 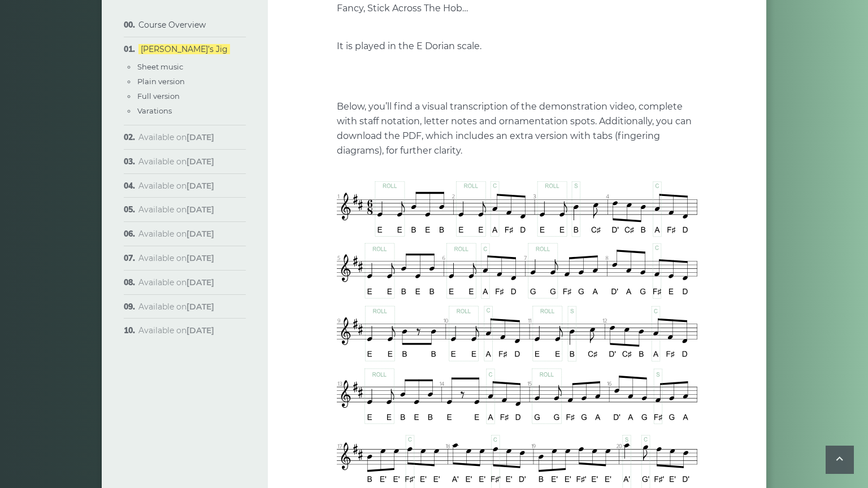 I want to click on a: Sheet music, so click(x=160, y=66).